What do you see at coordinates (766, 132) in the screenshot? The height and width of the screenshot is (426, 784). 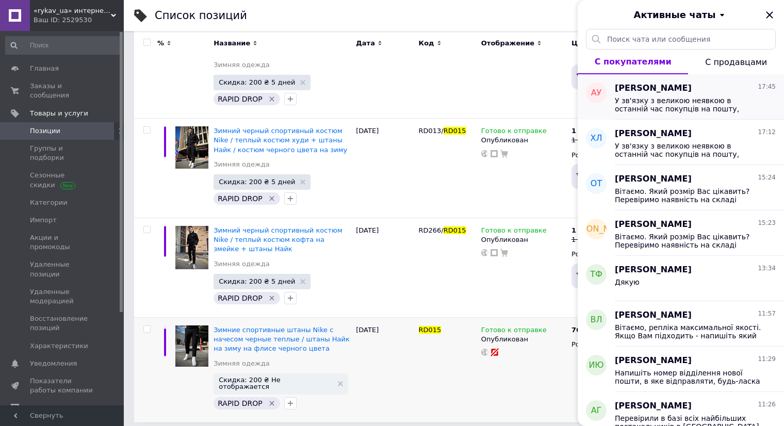 I see `span: 17:12` at bounding box center [766, 132].